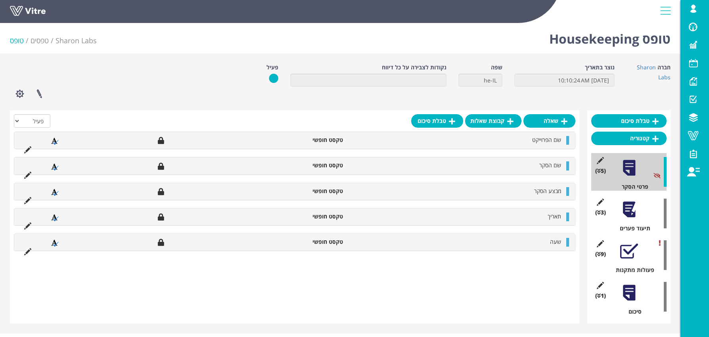 This screenshot has width=709, height=337. I want to click on span: תאריך, so click(554, 216).